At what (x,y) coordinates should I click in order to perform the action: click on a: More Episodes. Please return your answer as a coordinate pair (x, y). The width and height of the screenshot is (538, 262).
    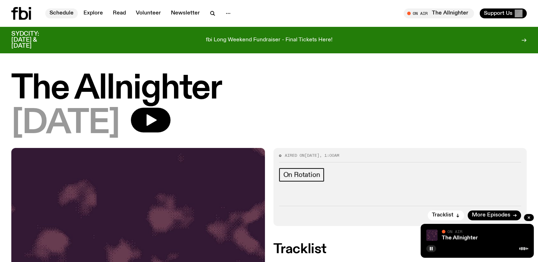
    Looking at the image, I should click on (494, 216).